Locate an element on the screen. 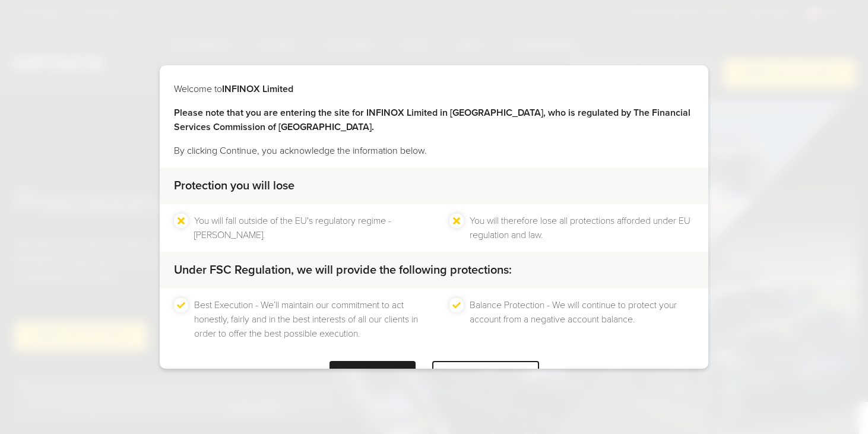 The image size is (868, 434). div: CONTINUE is located at coordinates (372, 376).